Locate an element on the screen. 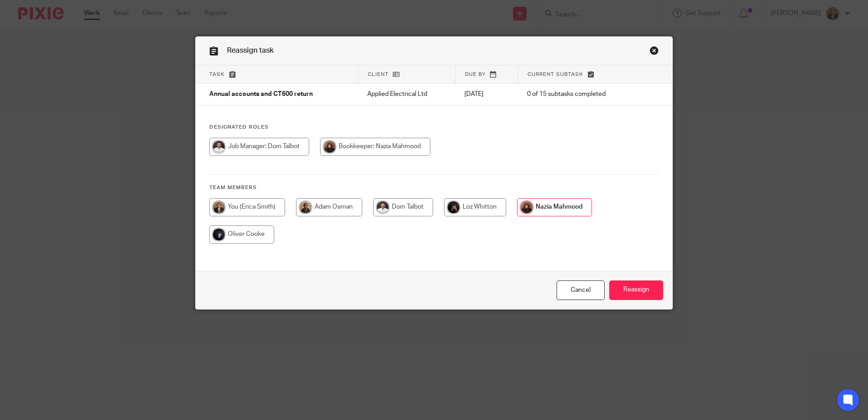 The width and height of the screenshot is (868, 420). p: Applied Electrical Ltd is located at coordinates (407, 94).